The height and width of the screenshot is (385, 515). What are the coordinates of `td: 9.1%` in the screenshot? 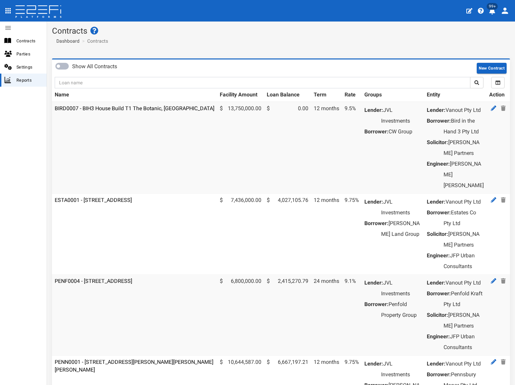 It's located at (352, 315).